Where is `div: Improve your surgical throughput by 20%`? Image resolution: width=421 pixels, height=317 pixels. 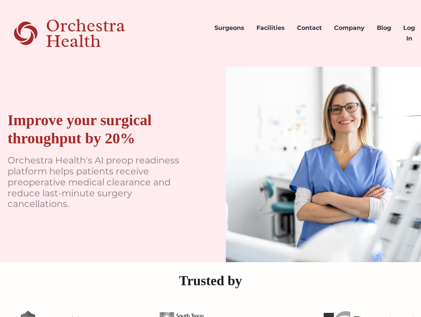
div: Improve your surgical throughput by 20% is located at coordinates (97, 129).